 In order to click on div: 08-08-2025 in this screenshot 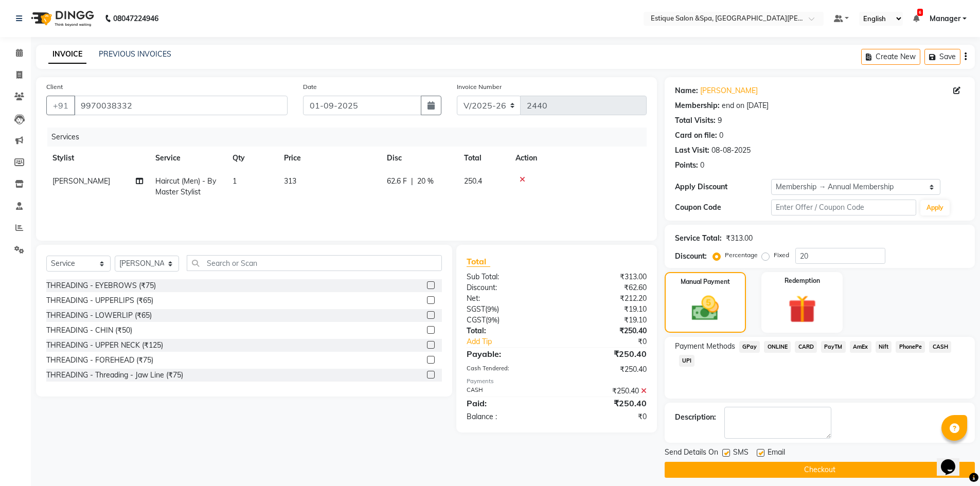, I will do `click(731, 150)`.